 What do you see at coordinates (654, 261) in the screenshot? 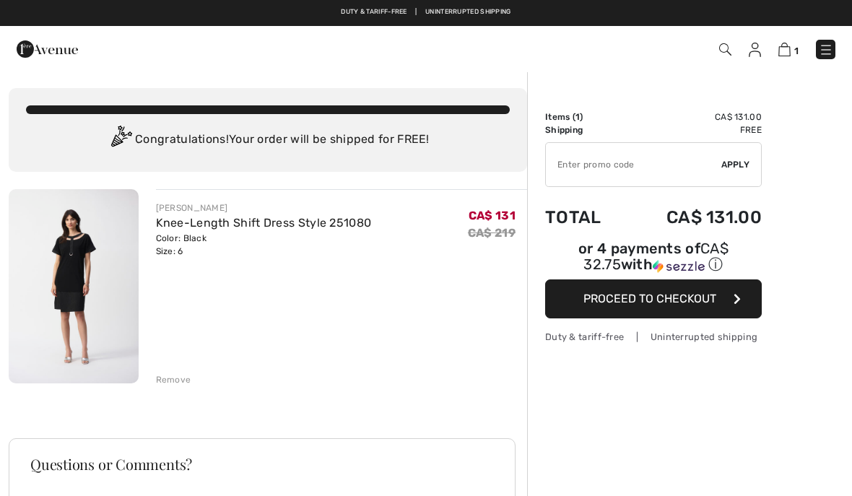
I see `div: or 4 payments ofCA$ 32.75withSezzle Click to learn more about Sezzle` at bounding box center [654, 261].